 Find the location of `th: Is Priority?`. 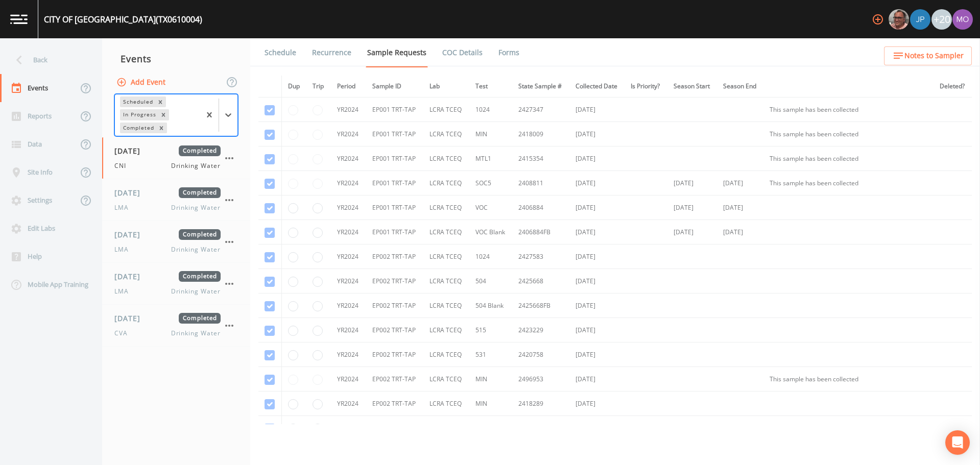

th: Is Priority? is located at coordinates (646, 86).